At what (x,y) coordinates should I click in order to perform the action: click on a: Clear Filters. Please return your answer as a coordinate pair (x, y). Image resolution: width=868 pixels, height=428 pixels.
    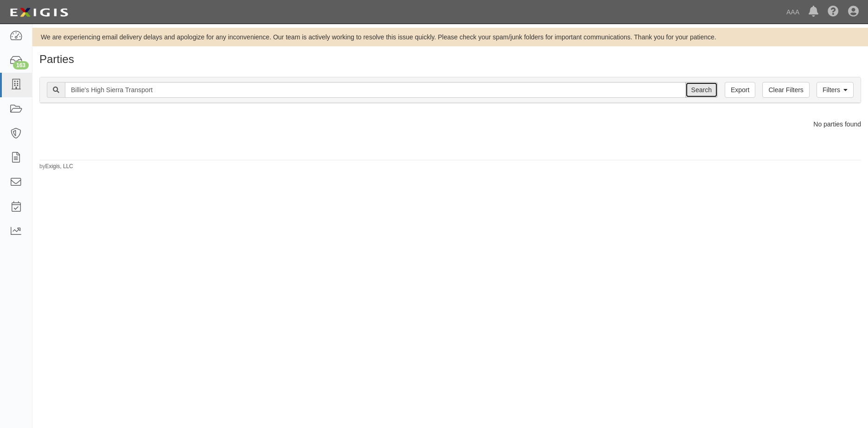
    Looking at the image, I should click on (785, 90).